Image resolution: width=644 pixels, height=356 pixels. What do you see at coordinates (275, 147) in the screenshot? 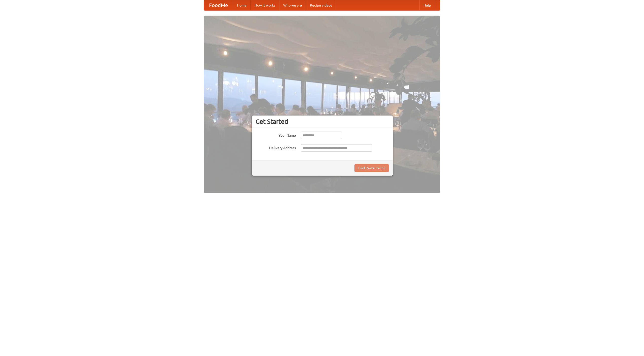
I see `label: Delivery Address` at bounding box center [275, 147].